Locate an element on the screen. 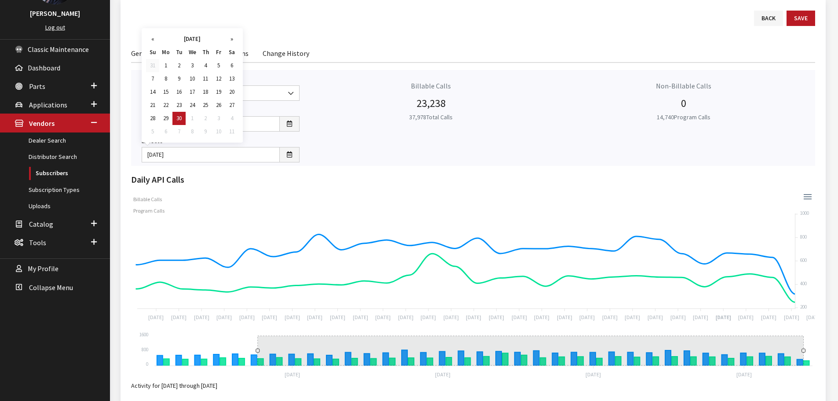 This screenshot has width=838, height=401. td: 2 is located at coordinates (179, 66).